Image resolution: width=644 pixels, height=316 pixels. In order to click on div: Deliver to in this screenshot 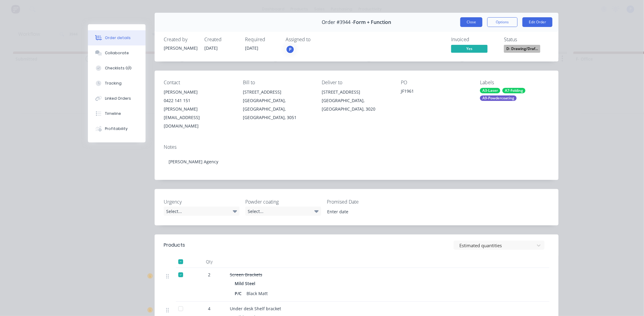, I will do `click(357, 82)`.